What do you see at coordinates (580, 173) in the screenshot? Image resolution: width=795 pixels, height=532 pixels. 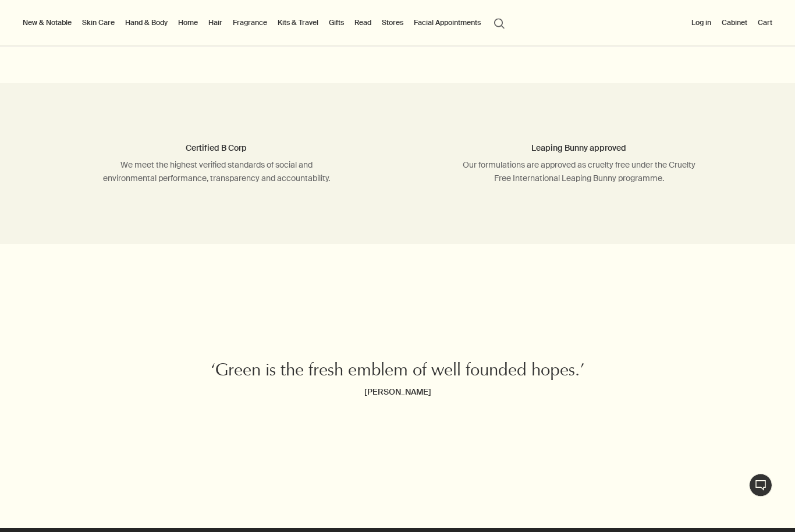 I see `div: Our formulations are approved as cruelty free under the Cruelty Free International Leaping Bunny ...` at bounding box center [580, 173].